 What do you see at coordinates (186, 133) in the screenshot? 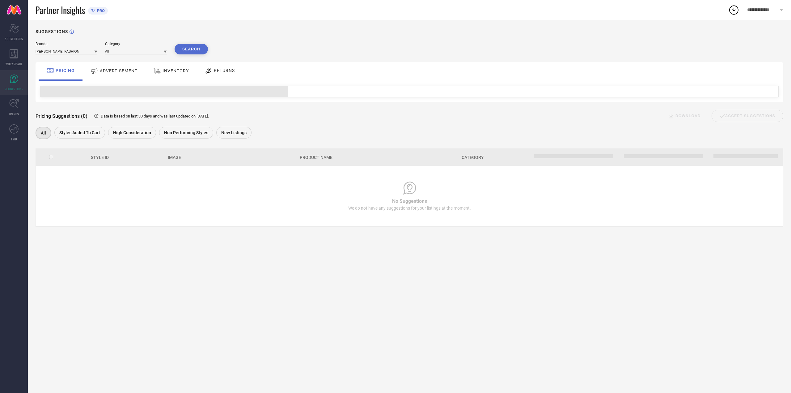
I see `span: Non Performing Styles` at bounding box center [186, 133].